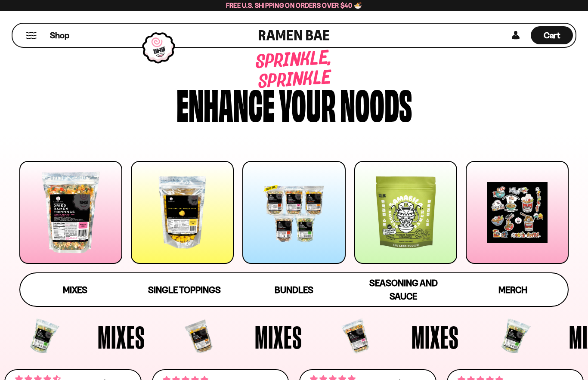 This screenshot has width=588, height=380. I want to click on a: Single Toppings, so click(184, 290).